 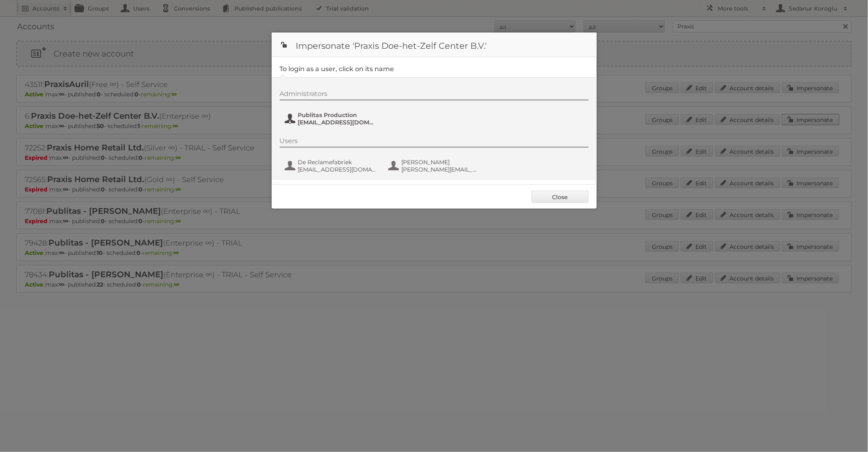 What do you see at coordinates (337, 162) in the screenshot?
I see `span: De Reclamefabriek` at bounding box center [337, 162].